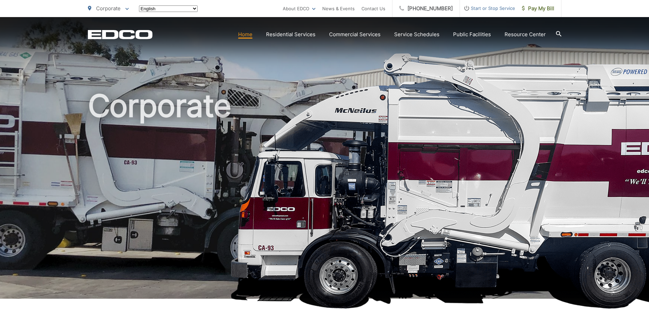  I want to click on a: Commercial Services, so click(355, 34).